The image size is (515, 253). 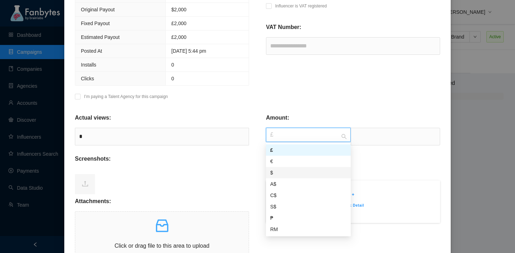 What do you see at coordinates (179, 10) in the screenshot?
I see `span: $ 2,000` at bounding box center [179, 10].